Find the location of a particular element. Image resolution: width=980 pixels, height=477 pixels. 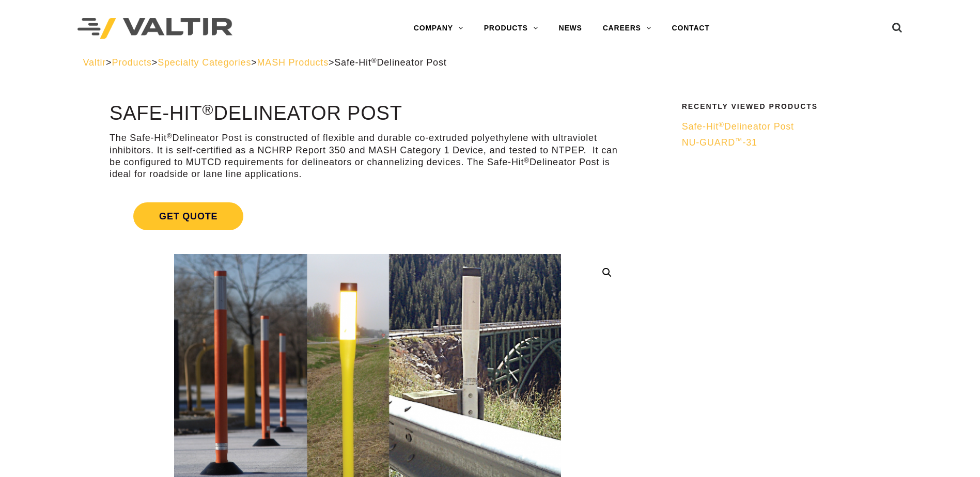

span: Products is located at coordinates (131, 62).